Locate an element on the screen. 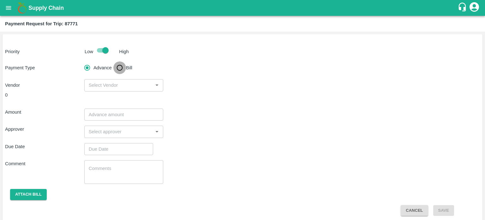 Image resolution: width=485 pixels, height=220 pixels. p: Comment is located at coordinates (45, 163).